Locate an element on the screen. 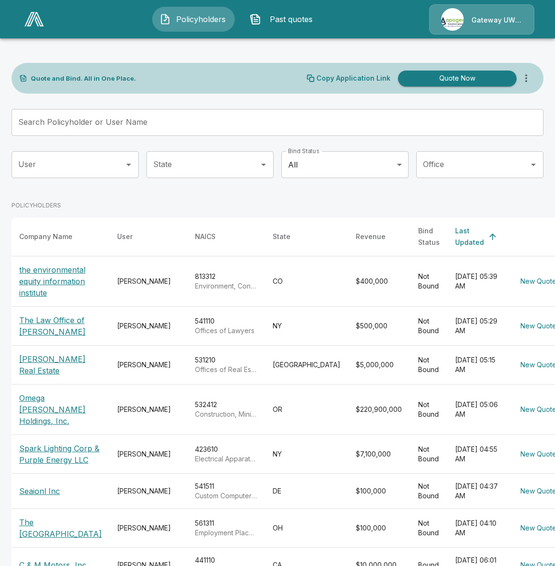  div: 541110 is located at coordinates (226, 326).